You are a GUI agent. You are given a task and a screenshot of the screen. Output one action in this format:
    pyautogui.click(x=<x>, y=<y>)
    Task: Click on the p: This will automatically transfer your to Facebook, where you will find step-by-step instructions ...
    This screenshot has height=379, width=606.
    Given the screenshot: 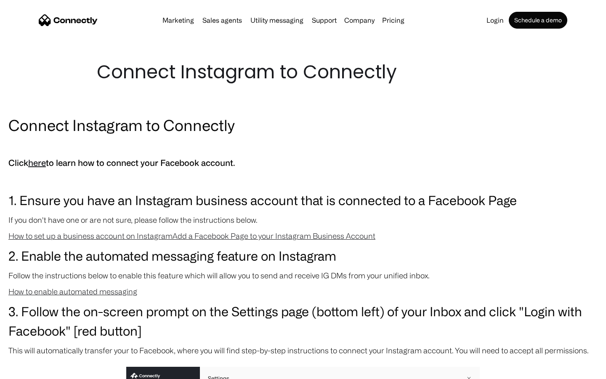 What is the action you would take?
    pyautogui.click(x=303, y=350)
    